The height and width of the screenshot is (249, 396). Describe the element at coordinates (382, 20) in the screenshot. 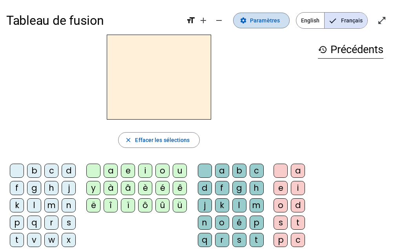

I see `mat-icon: open_in_full` at that location.